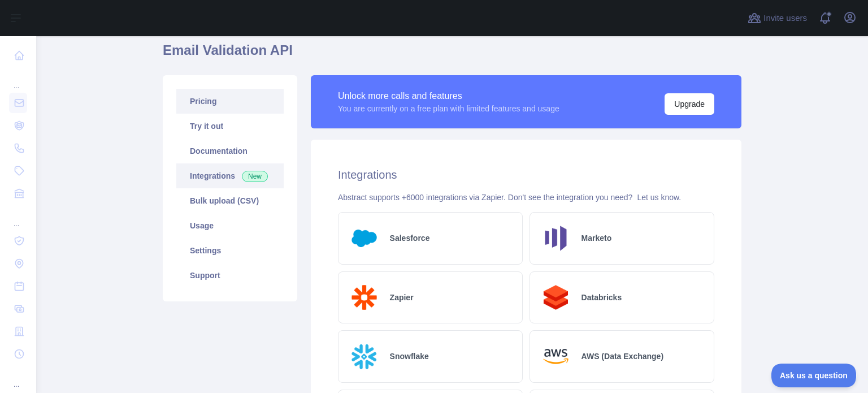 The width and height of the screenshot is (868, 393). Describe the element at coordinates (230, 275) in the screenshot. I see `a: Support` at that location.